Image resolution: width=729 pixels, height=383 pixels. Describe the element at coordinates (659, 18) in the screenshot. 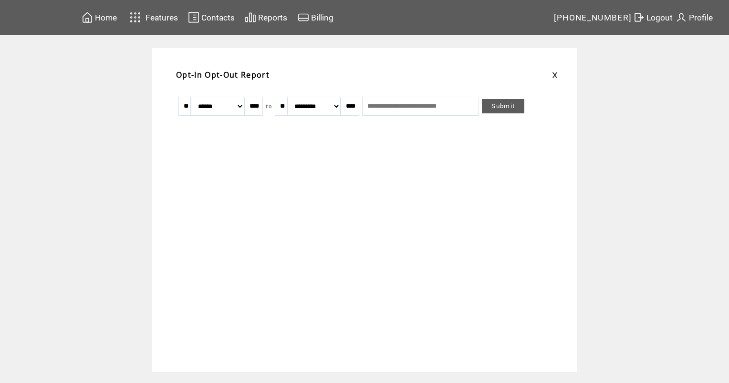

I see `span: Logout` at that location.